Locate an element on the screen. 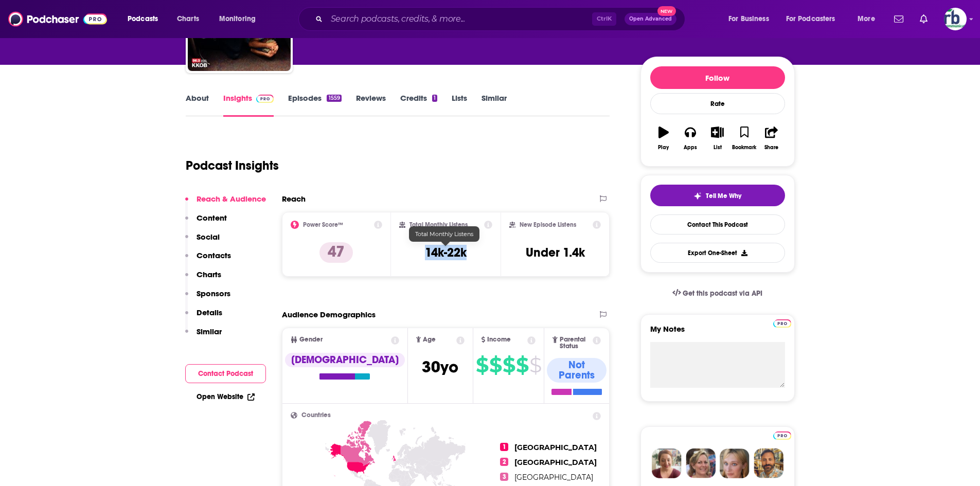  a: About is located at coordinates (197, 105).